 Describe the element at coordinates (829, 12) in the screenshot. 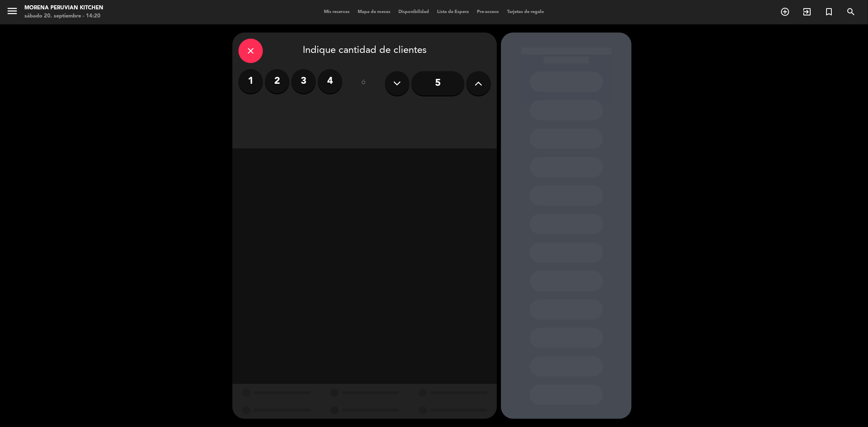

I see `i: turned_in_not` at that location.